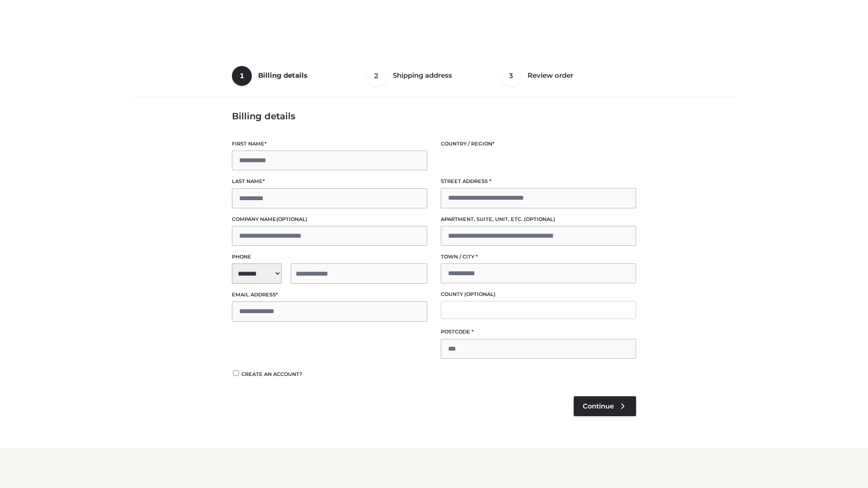  I want to click on input: Create an account?, so click(236, 373).